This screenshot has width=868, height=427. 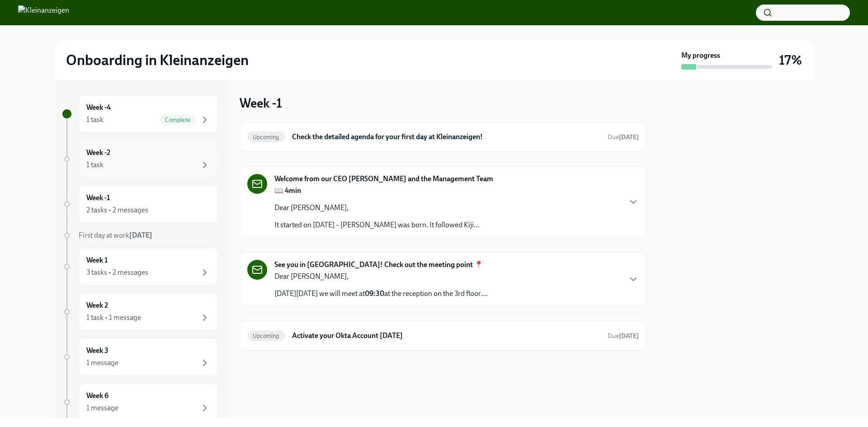 I want to click on span: October 28th, 2025 08:00, so click(x=623, y=137).